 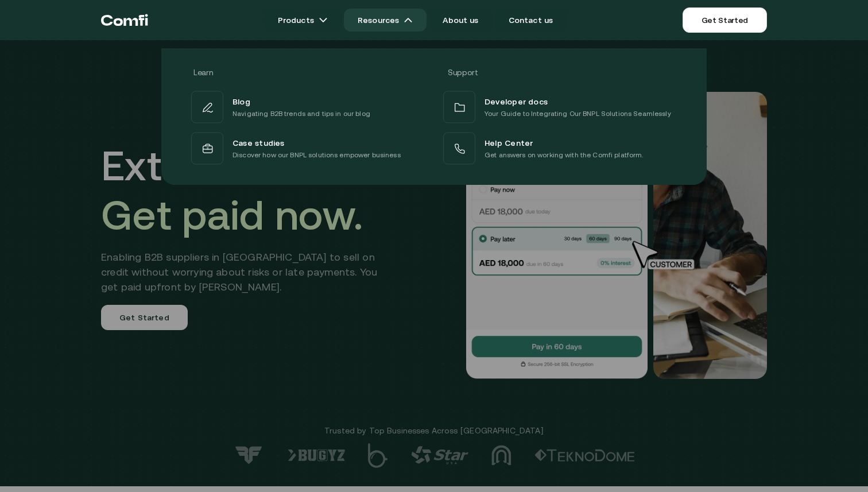 I want to click on span: Help Center, so click(x=509, y=142).